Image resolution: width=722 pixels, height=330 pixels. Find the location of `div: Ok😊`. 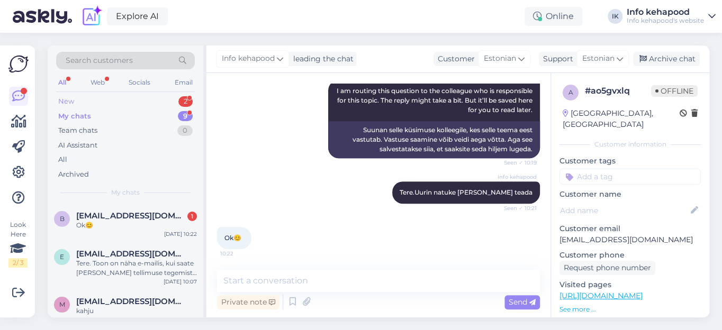

div: Ok😊 is located at coordinates (136, 225).